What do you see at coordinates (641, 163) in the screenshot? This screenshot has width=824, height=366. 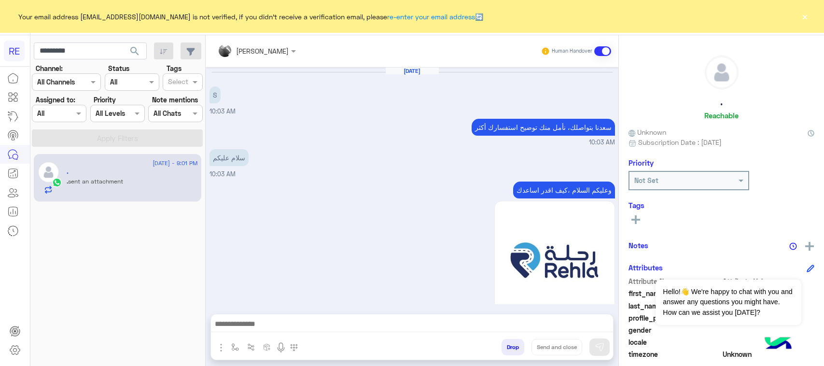 I see `h6: Priority` at bounding box center [641, 163].